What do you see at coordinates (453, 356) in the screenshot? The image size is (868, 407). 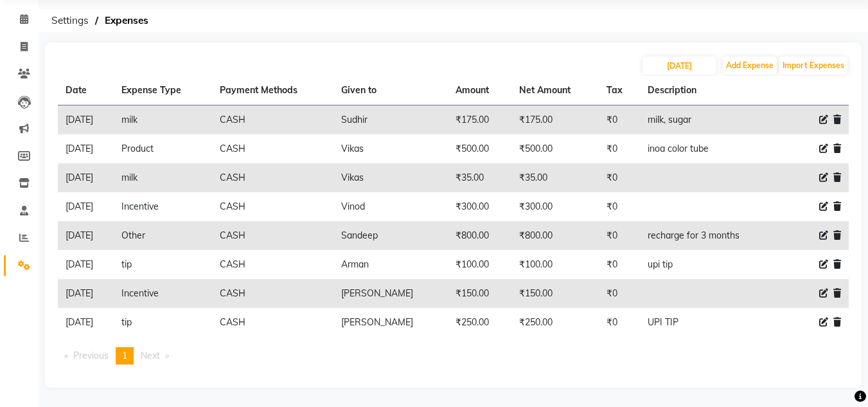 I see `nav: Pagination` at bounding box center [453, 356].